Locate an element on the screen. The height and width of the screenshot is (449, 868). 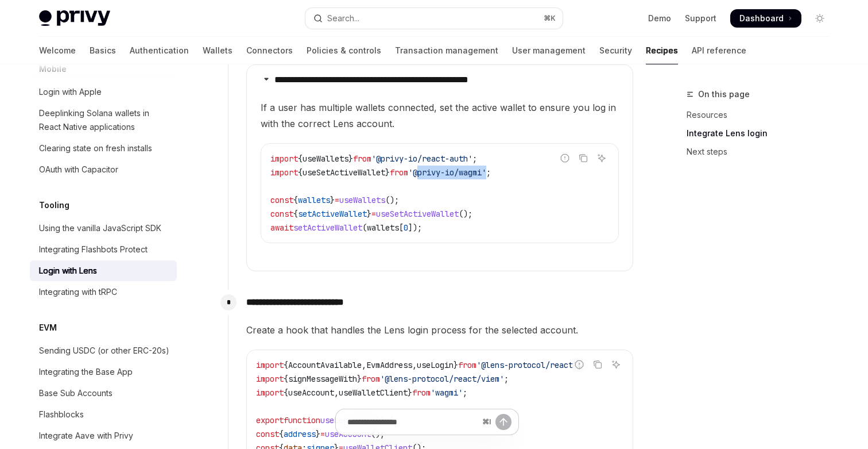
div: Base Sub Accounts is located at coordinates (76, 393).